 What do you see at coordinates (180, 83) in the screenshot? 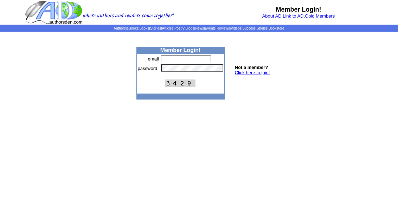
I see `img: This Is CAPTCHA Image` at bounding box center [180, 83].